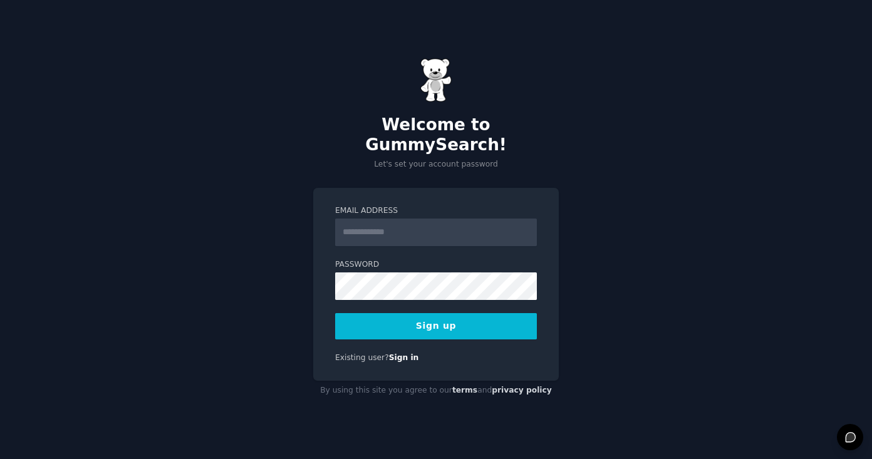  I want to click on label: Password, so click(436, 265).